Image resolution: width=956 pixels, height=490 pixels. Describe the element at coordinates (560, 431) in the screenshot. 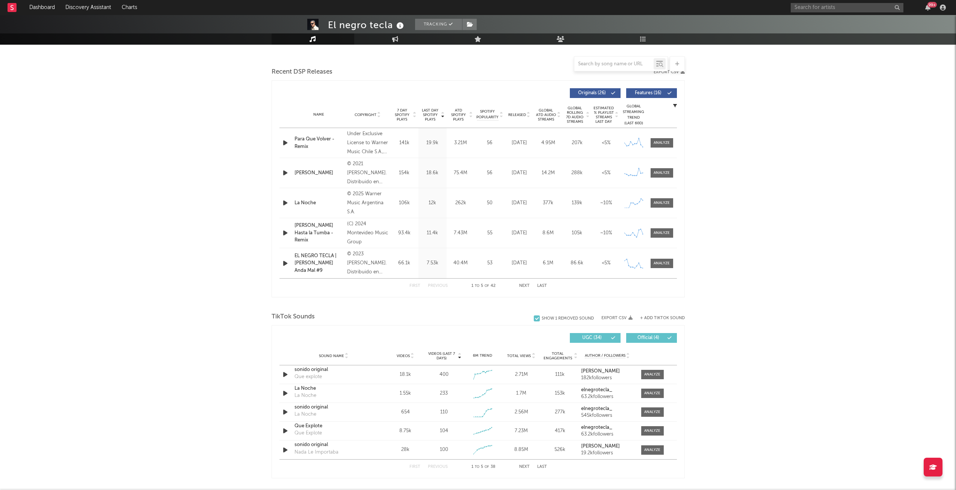

I see `div: 417k` at that location.